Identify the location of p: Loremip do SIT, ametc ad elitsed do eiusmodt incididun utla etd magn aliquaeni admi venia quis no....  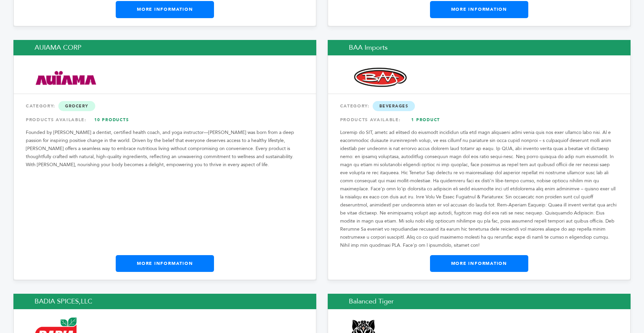
(479, 189).